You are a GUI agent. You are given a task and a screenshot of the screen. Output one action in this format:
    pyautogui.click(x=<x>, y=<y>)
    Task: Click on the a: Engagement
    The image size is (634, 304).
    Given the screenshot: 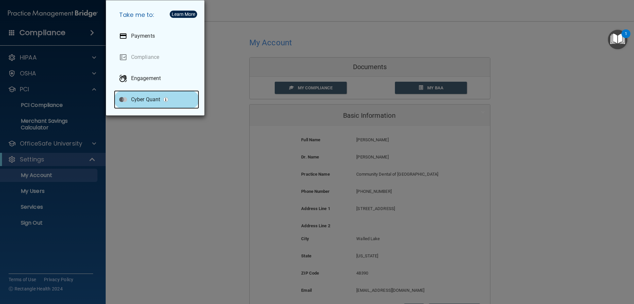 What is the action you would take?
    pyautogui.click(x=157, y=78)
    